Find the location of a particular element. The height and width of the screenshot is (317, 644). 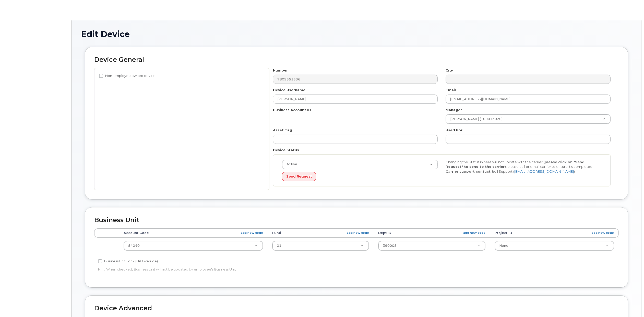

div: Changing the Status in here will not update with the carrier, , please call or email carrier to e... is located at coordinates (524, 167).